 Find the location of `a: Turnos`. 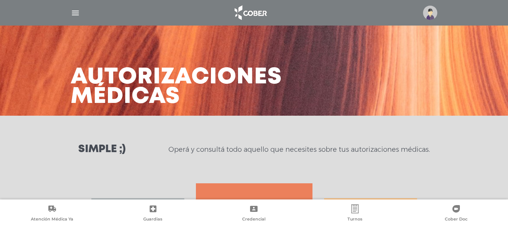

a: Turnos is located at coordinates (355, 214).